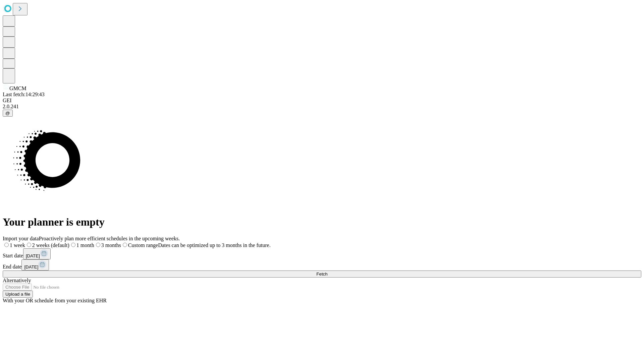  Describe the element at coordinates (55, 300) in the screenshot. I see `span: With your OR schedule from your existing EHR` at that location.